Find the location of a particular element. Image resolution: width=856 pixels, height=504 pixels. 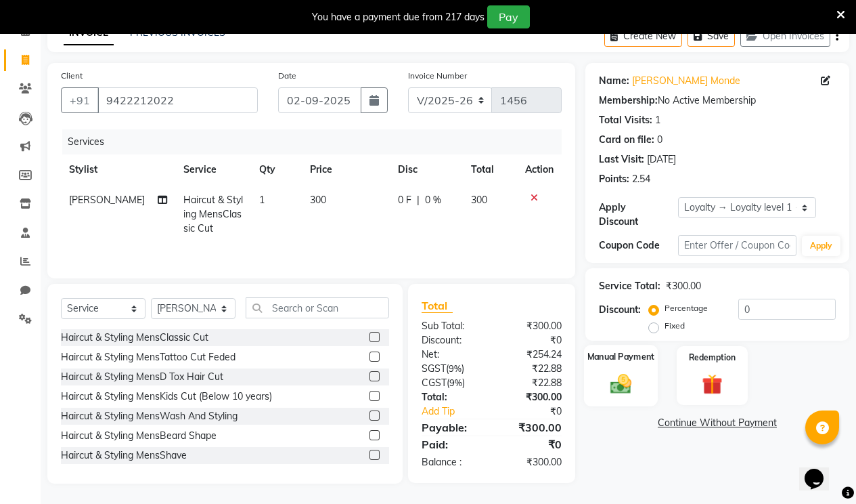

div: Services is located at coordinates (317, 141).